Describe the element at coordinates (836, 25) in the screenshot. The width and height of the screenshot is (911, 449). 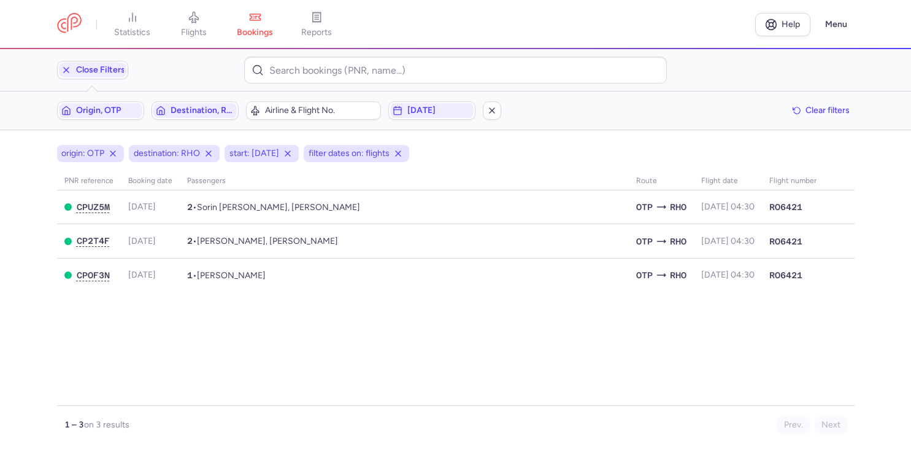
I see `button: Menu` at that location.